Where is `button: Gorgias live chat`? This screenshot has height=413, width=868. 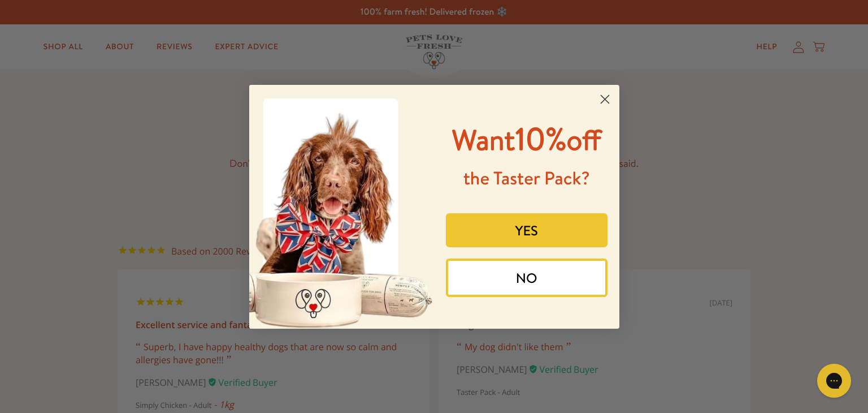
button: Gorgias live chat is located at coordinates (23, 21).